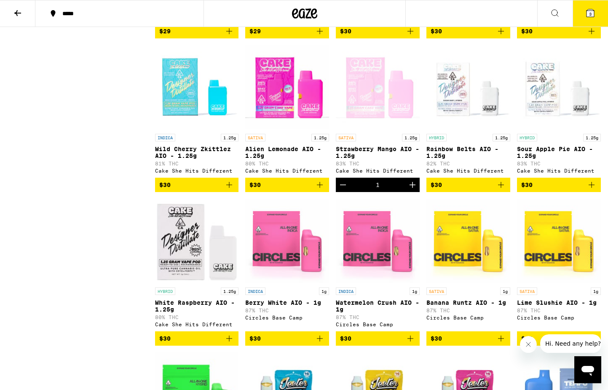 This screenshot has height=390, width=608. Describe the element at coordinates (378, 185) in the screenshot. I see `div: 1` at that location.